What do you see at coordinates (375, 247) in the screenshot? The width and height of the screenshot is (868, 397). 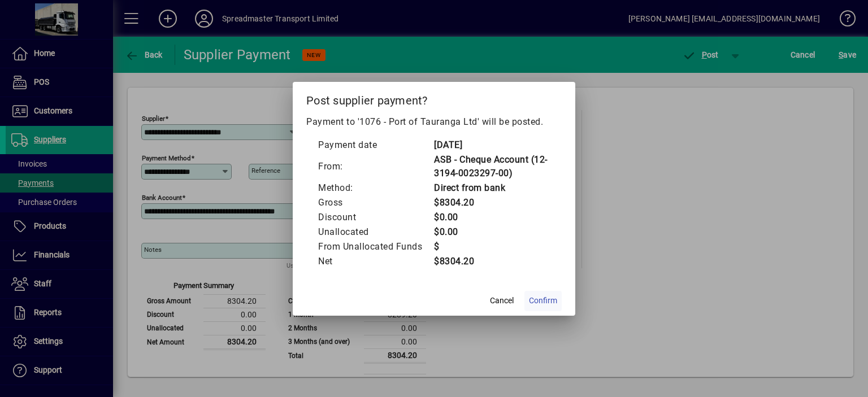 I see `td: From Unallocated Funds` at bounding box center [375, 247].